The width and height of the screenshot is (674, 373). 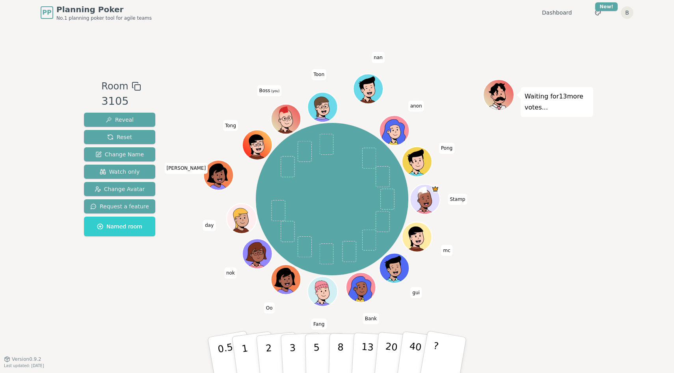 What do you see at coordinates (115, 86) in the screenshot?
I see `span: Room` at bounding box center [115, 86].